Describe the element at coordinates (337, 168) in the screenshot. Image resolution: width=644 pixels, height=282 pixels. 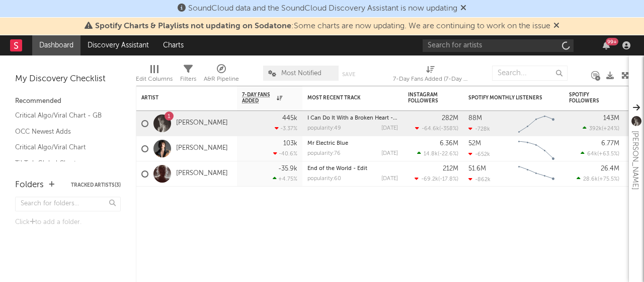
I see `a: End of the World - Edit` at that location.